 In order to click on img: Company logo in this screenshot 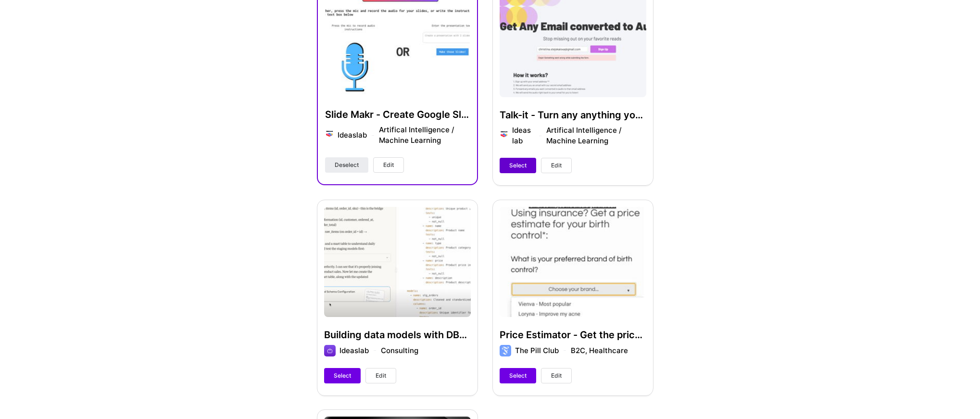, I will do `click(330, 134)`.